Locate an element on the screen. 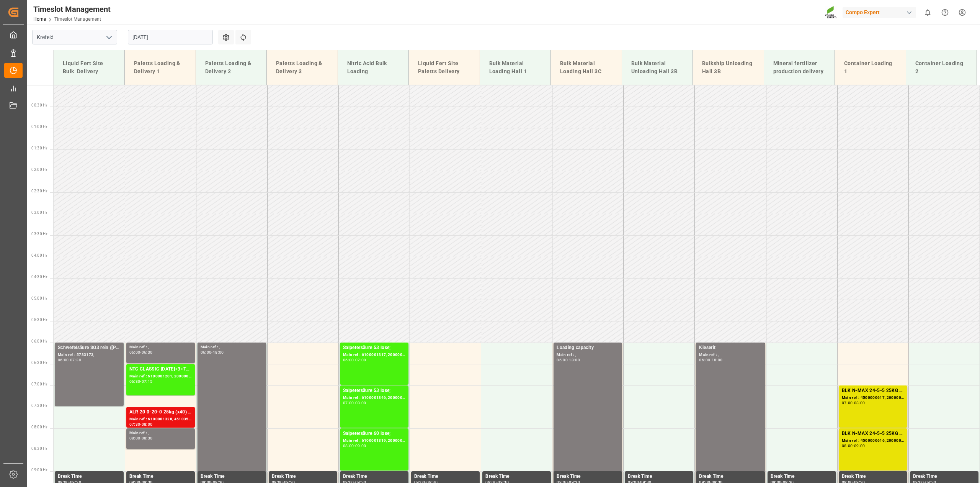  input: Type to search/select is located at coordinates (75, 37).